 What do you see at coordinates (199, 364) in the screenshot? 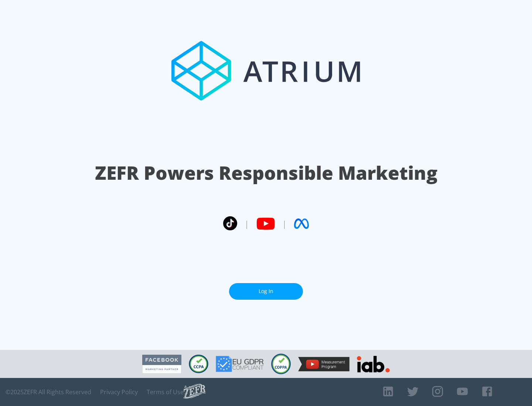
I see `img: CCPA Compliant` at bounding box center [199, 364].